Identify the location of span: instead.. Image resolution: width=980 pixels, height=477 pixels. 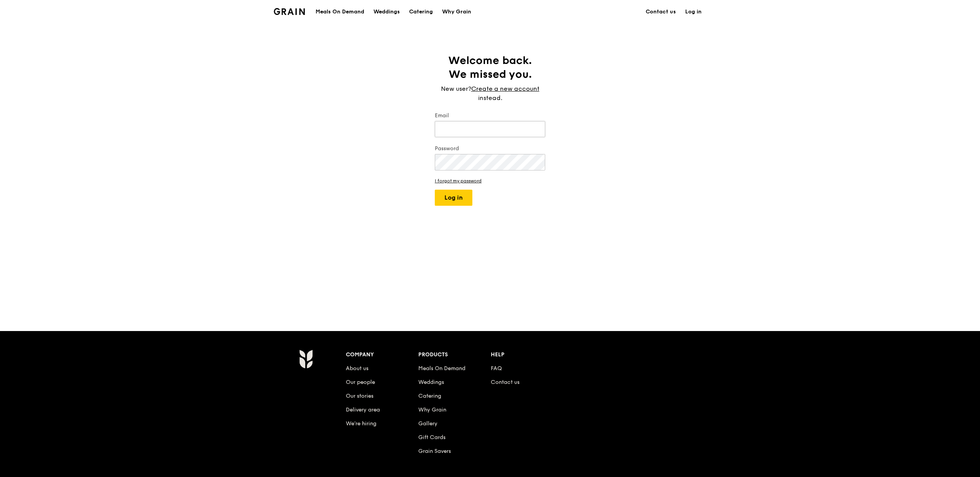
(490, 98).